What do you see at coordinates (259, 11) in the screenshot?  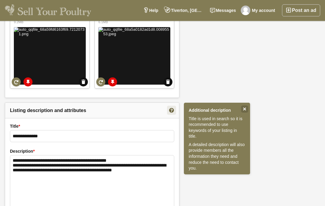 I see `a: My account` at bounding box center [259, 11].